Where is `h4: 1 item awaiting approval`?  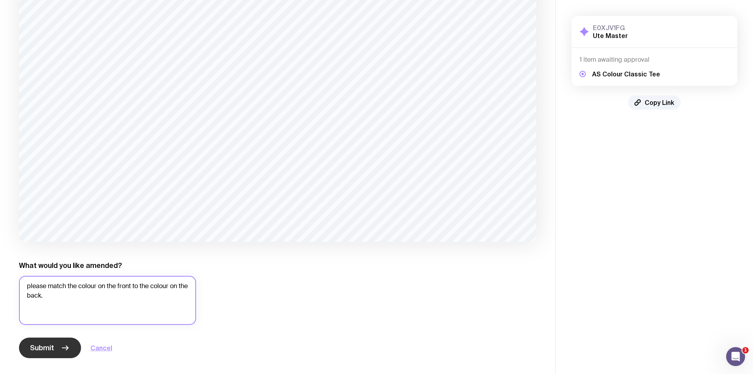
h4: 1 item awaiting approval is located at coordinates (655, 60).